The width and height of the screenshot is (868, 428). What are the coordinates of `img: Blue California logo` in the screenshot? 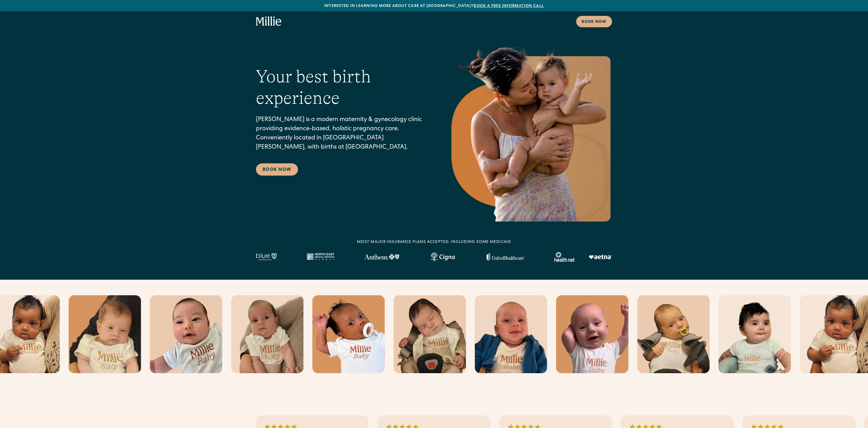 It's located at (266, 257).